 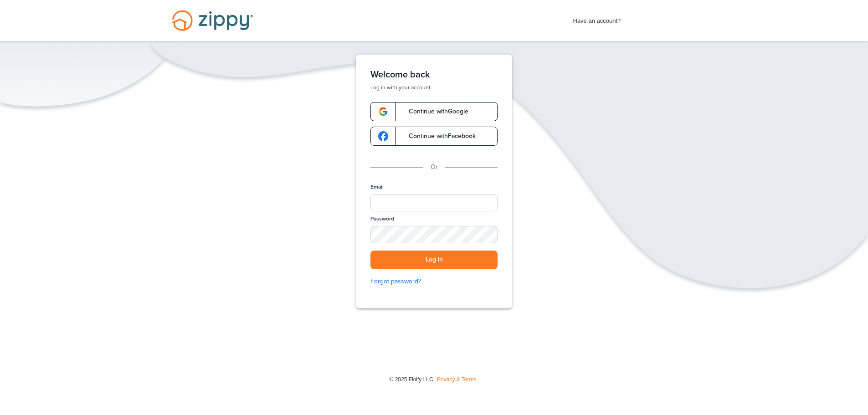 What do you see at coordinates (434, 112) in the screenshot?
I see `span: Continue with Google` at bounding box center [434, 112].